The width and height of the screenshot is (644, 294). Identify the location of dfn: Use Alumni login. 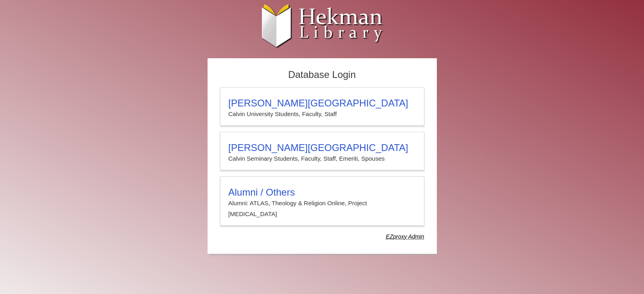
(405, 237).